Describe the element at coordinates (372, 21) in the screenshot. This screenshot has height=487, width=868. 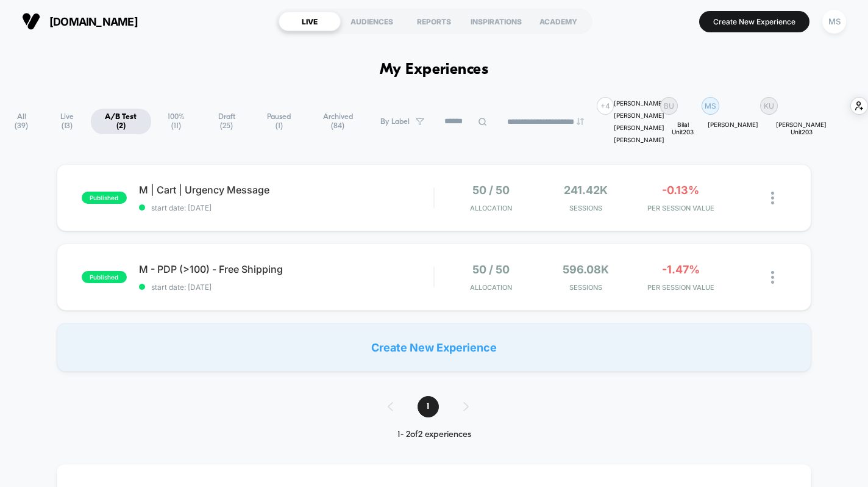
I see `div: AUDIENCES` at that location.